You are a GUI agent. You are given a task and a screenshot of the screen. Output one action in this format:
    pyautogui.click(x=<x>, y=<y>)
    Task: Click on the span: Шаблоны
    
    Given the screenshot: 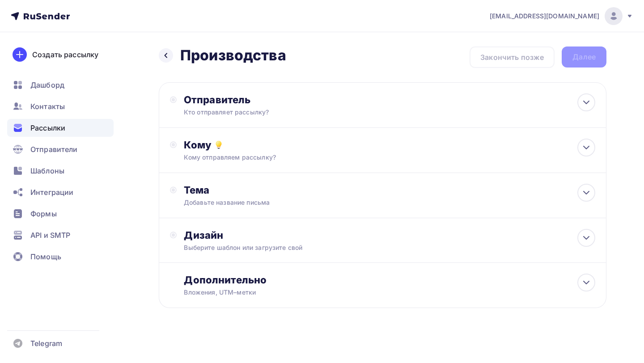 What is the action you would take?
    pyautogui.click(x=47, y=171)
    